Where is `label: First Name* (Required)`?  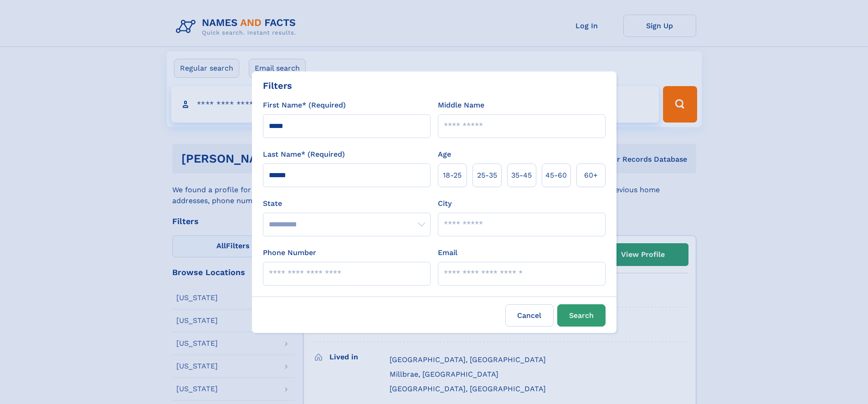
label: First Name* (Required) is located at coordinates (305, 105).